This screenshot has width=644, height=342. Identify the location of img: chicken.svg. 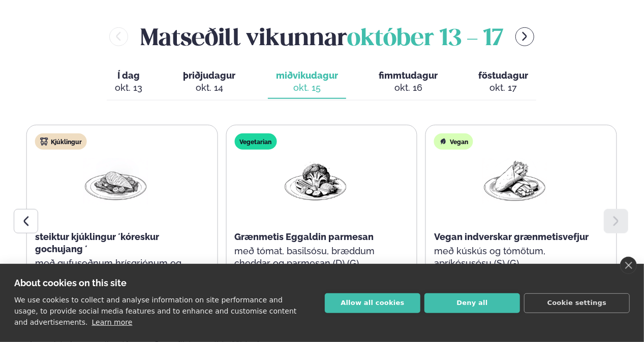
(44, 141).